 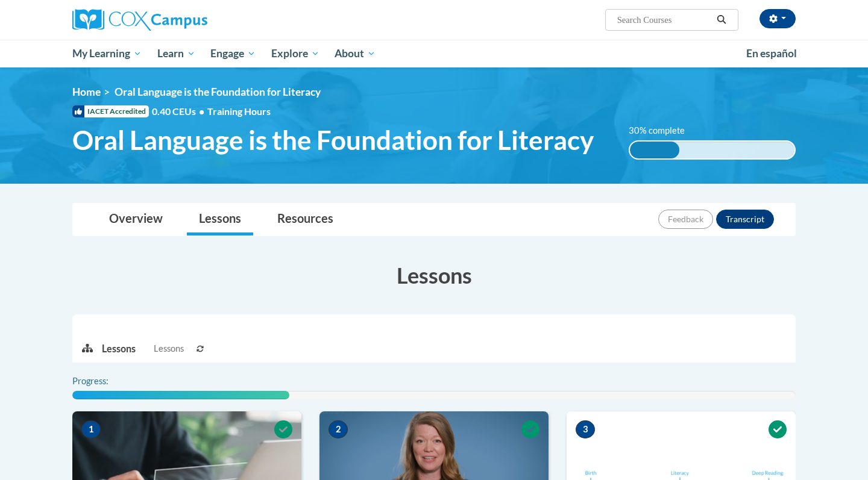 I want to click on label: Progress:, so click(x=107, y=381).